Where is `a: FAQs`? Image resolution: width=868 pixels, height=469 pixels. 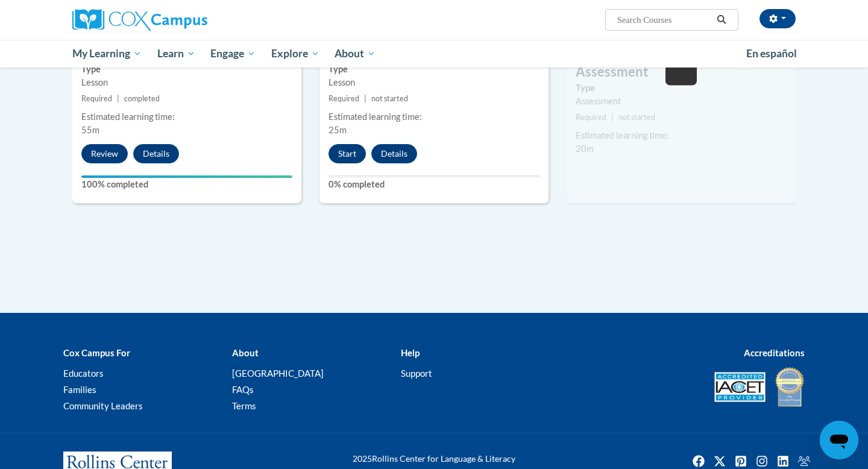 a: FAQs is located at coordinates (243, 389).